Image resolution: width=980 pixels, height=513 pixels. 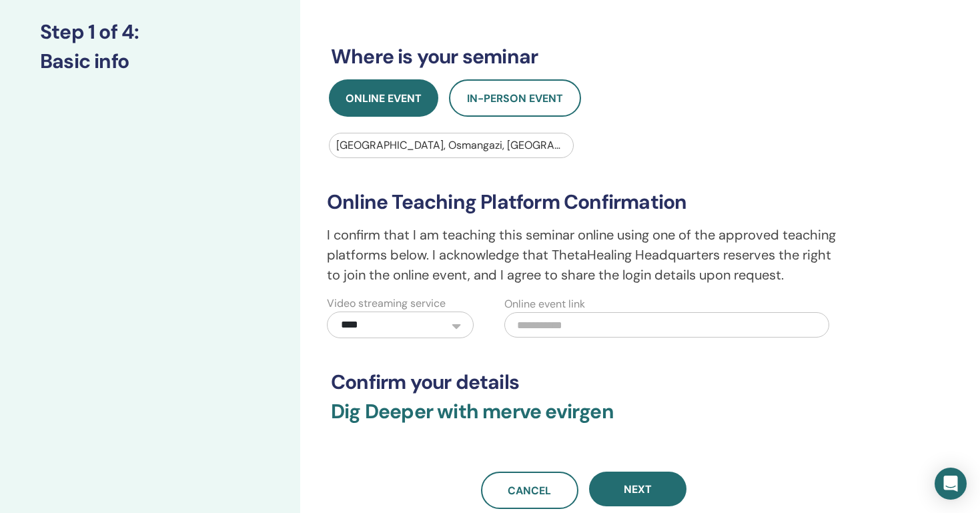 What do you see at coordinates (150, 32) in the screenshot?
I see `h3: Step 1 of 4 :` at bounding box center [150, 32].